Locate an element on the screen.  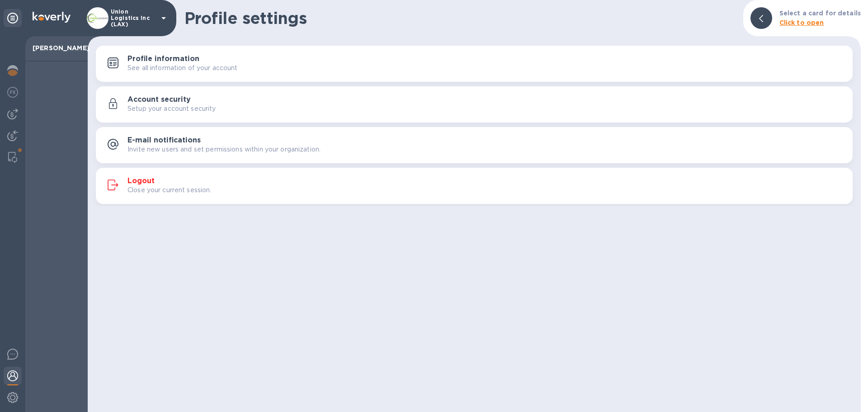
p: Close your current session. is located at coordinates (169, 190).